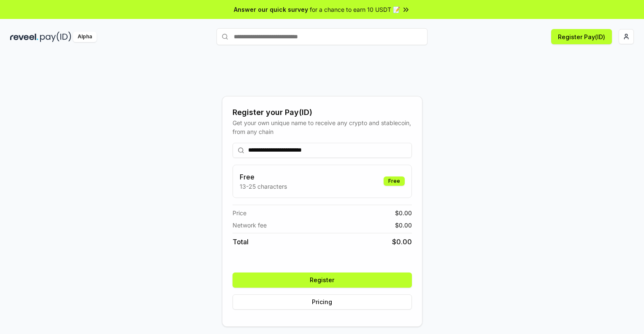 This screenshot has width=644, height=334. What do you see at coordinates (241, 242) in the screenshot?
I see `span: Total` at bounding box center [241, 242].